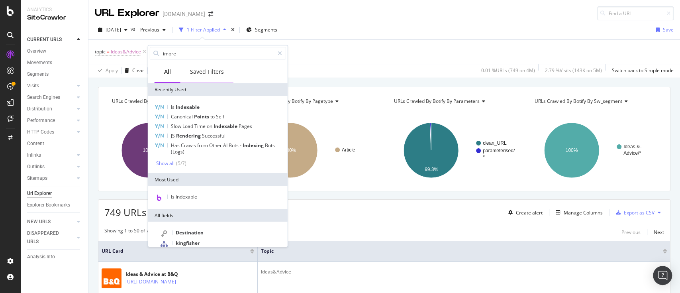 This screenshot has width=680, height=293. What do you see at coordinates (51, 132) in the screenshot?
I see `a: HTTP Codes` at bounding box center [51, 132].